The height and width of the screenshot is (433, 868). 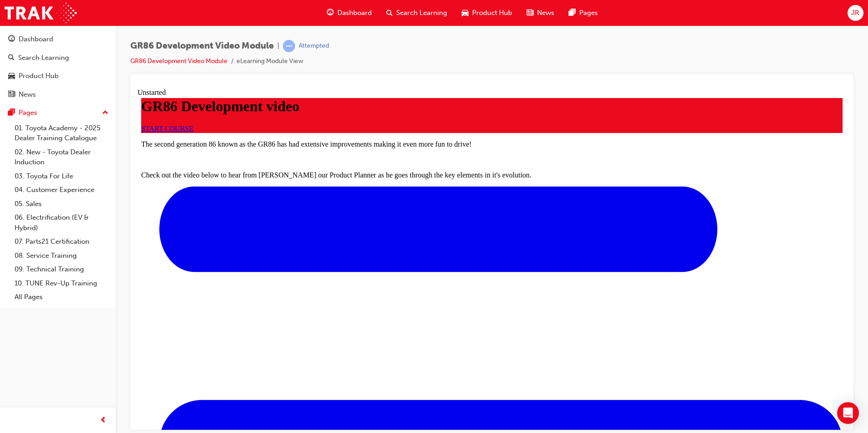 What do you see at coordinates (41, 13) in the screenshot?
I see `a: Trak` at bounding box center [41, 13].